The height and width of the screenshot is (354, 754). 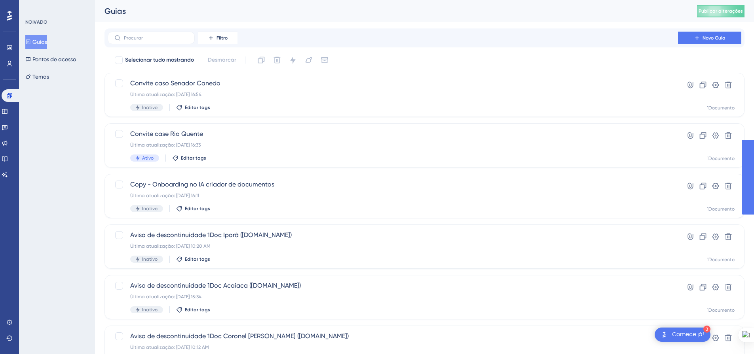 What do you see at coordinates (720, 11) in the screenshot?
I see `button: Publicar alterações` at bounding box center [720, 11].